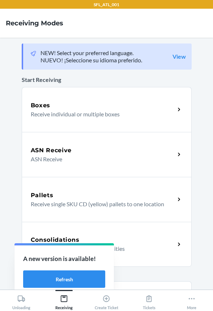 The width and height of the screenshot is (213, 311). What do you see at coordinates (64, 258) in the screenshot?
I see `p: A new version is available!` at bounding box center [64, 258].